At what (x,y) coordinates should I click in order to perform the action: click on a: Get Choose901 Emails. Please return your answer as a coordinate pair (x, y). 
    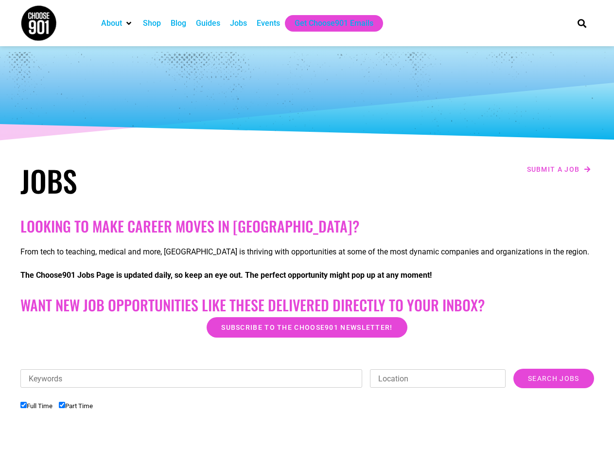
    Looking at the image, I should click on (334, 23).